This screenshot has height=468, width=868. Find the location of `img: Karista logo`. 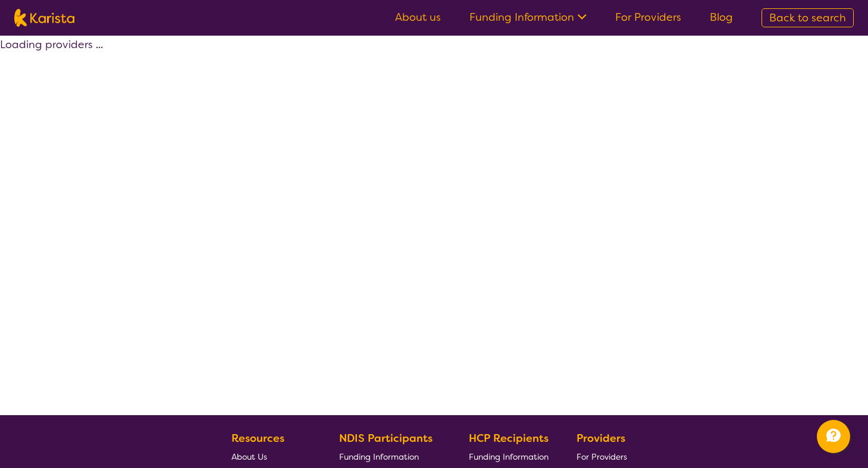

img: Karista logo is located at coordinates (44, 18).